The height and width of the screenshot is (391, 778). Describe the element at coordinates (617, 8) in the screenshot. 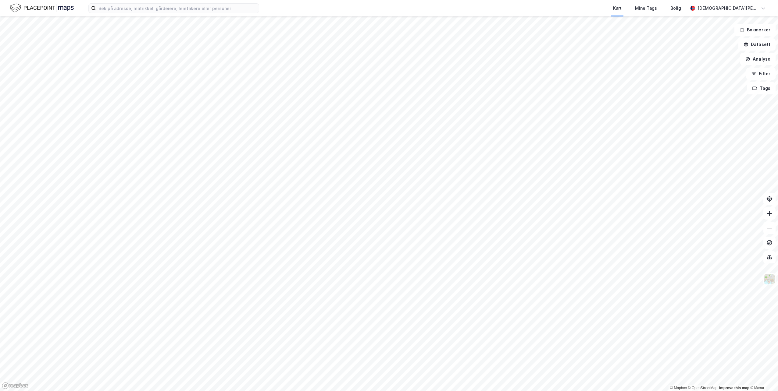

I see `div: Kart` at that location.